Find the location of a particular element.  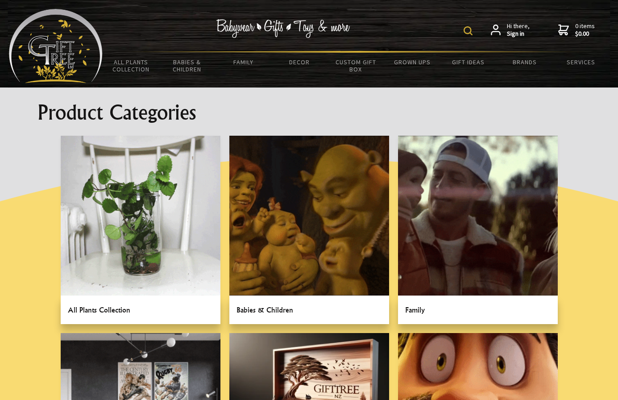

img: product search is located at coordinates (468, 31).